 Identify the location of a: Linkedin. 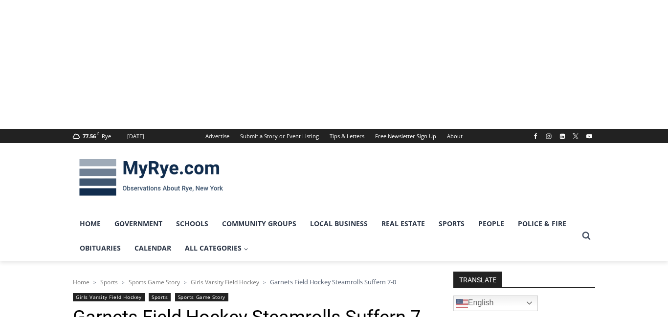
(562, 136).